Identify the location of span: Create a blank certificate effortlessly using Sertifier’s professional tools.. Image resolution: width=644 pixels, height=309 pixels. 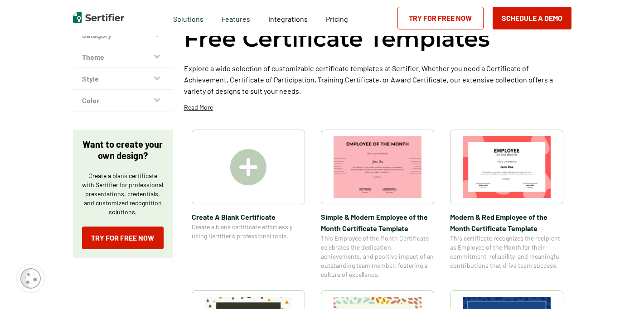
(248, 231).